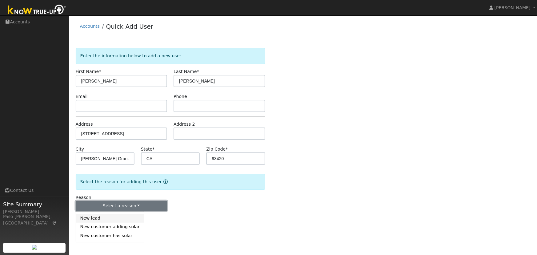  What do you see at coordinates (186, 71) in the screenshot?
I see `label: Last Name` at bounding box center [186, 71].